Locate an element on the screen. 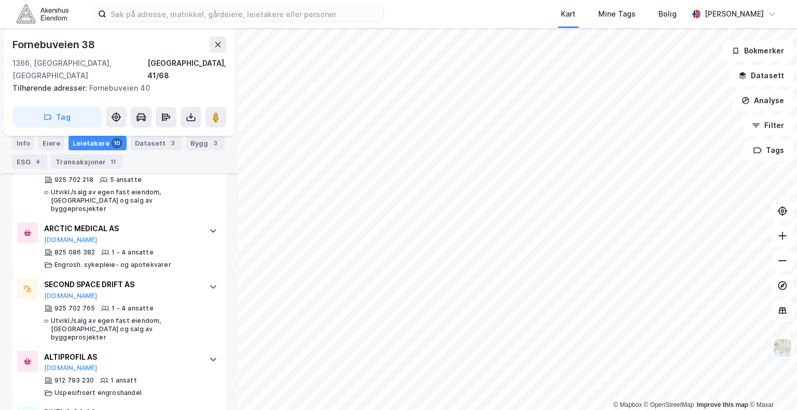  button: Datasett is located at coordinates (761, 76).